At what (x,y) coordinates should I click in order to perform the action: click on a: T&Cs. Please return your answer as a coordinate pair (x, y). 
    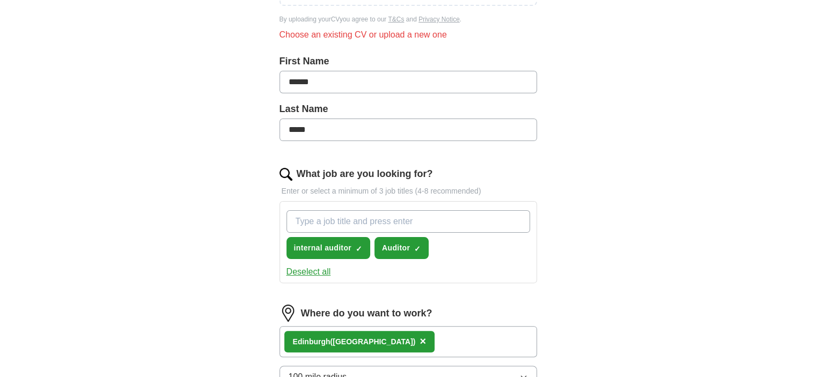
    Looking at the image, I should click on (396, 19).